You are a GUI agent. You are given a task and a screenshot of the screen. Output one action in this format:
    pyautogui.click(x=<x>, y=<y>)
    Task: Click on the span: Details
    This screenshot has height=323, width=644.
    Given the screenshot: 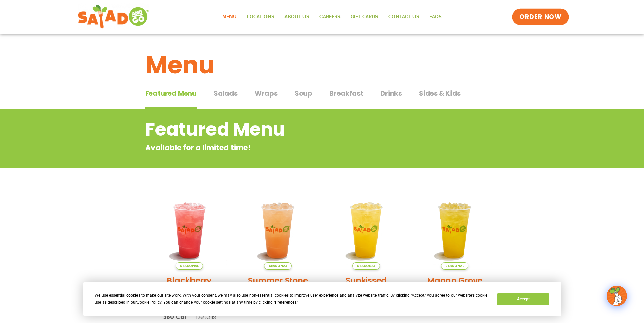 What is the action you would take?
    pyautogui.click(x=205, y=317)
    